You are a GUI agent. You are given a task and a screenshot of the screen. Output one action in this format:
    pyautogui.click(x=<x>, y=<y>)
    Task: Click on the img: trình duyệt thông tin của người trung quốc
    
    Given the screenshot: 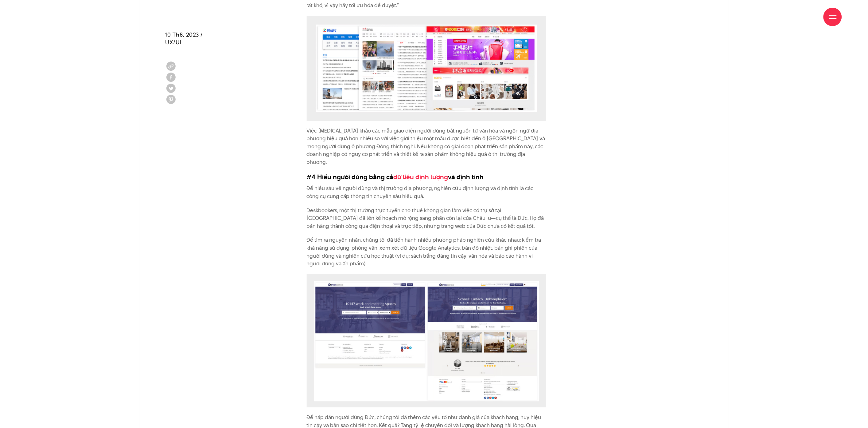 What is the action you would take?
    pyautogui.click(x=427, y=68)
    